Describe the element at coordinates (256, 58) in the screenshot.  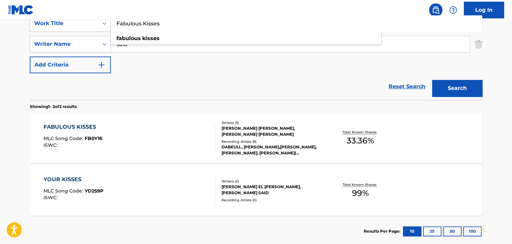
I see `form: Search Form` at that location.